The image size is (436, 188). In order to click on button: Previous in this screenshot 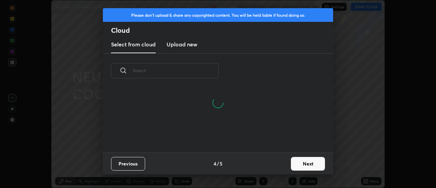, I will do `click(128, 163)`.